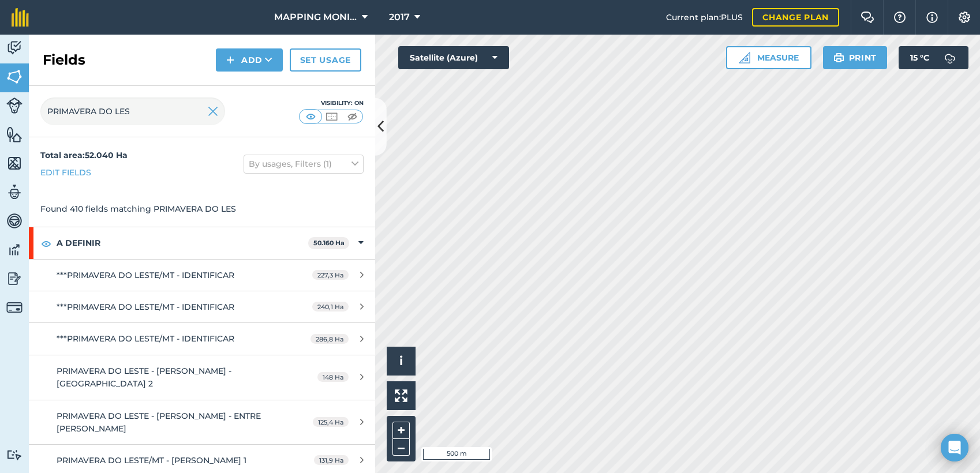 This screenshot has height=473, width=980. I want to click on div: A DEFINIR50.160 Ha, so click(202, 243).